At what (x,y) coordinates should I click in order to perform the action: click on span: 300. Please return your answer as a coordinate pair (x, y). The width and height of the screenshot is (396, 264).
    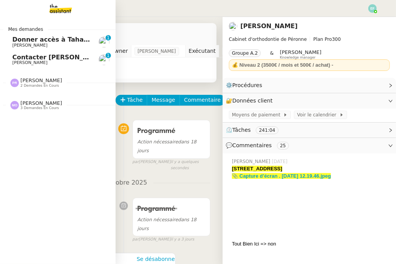
    Looking at the image, I should click on (336, 39).